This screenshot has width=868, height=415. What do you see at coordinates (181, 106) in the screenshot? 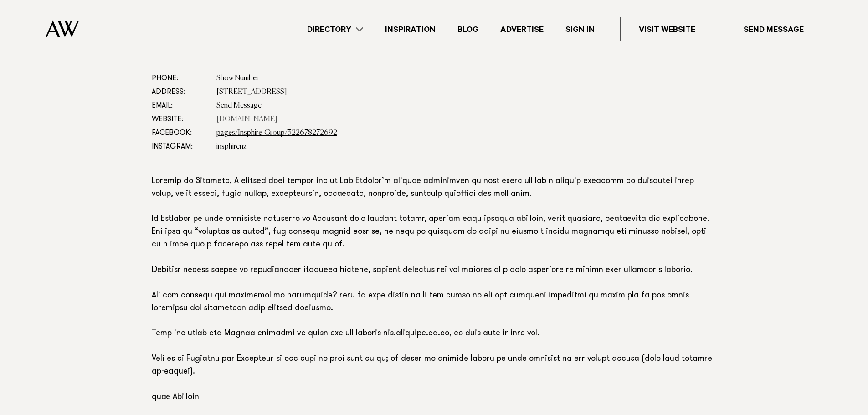
I see `dt: Email:` at bounding box center [181, 106].